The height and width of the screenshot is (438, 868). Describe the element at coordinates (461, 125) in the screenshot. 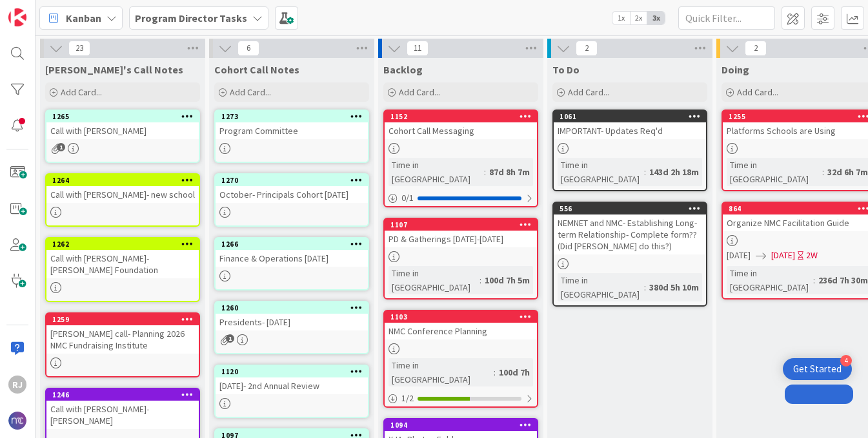

I see `div: 1152Cohort Call Messaging` at that location.